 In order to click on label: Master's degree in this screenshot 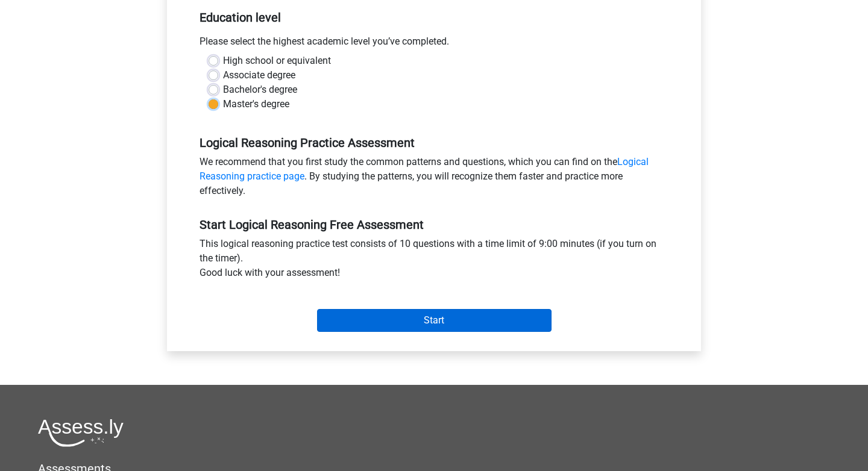, I will do `click(256, 104)`.